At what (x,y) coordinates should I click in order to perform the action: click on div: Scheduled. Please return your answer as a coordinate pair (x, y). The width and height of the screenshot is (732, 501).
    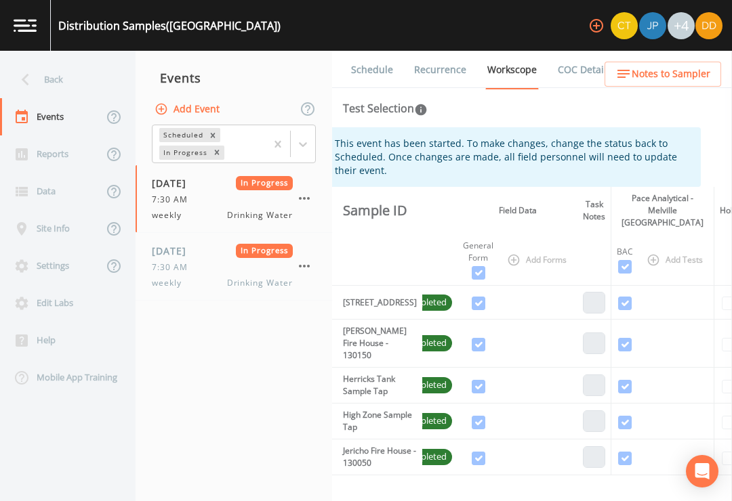
    Looking at the image, I should click on (182, 135).